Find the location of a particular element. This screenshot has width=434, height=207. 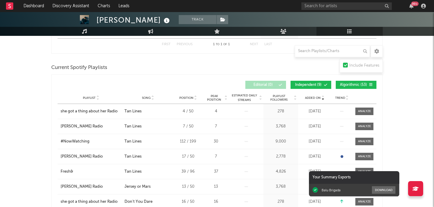

div: 16 is located at coordinates (216, 202).